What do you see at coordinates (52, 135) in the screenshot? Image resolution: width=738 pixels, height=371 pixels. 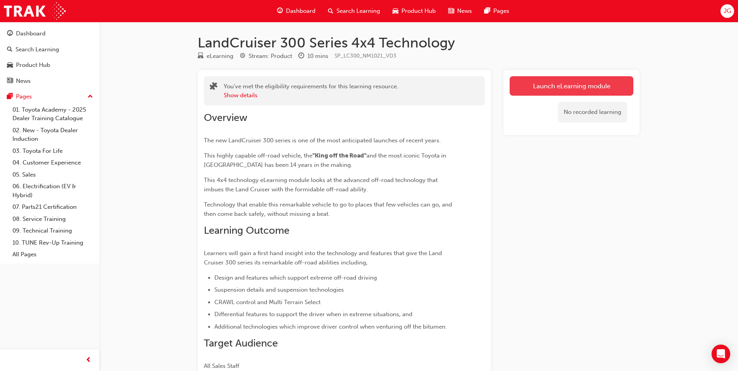 I see `a: 02. New - Toyota Dealer Induction` at bounding box center [52, 135].